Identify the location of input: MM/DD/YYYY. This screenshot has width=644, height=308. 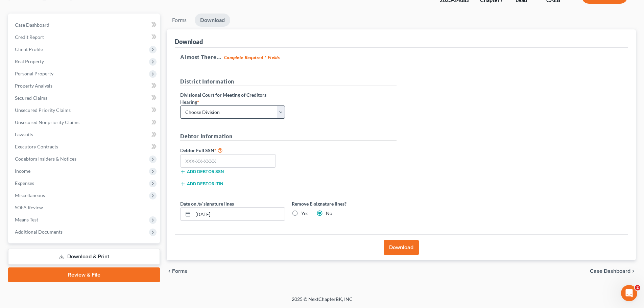
(239, 214).